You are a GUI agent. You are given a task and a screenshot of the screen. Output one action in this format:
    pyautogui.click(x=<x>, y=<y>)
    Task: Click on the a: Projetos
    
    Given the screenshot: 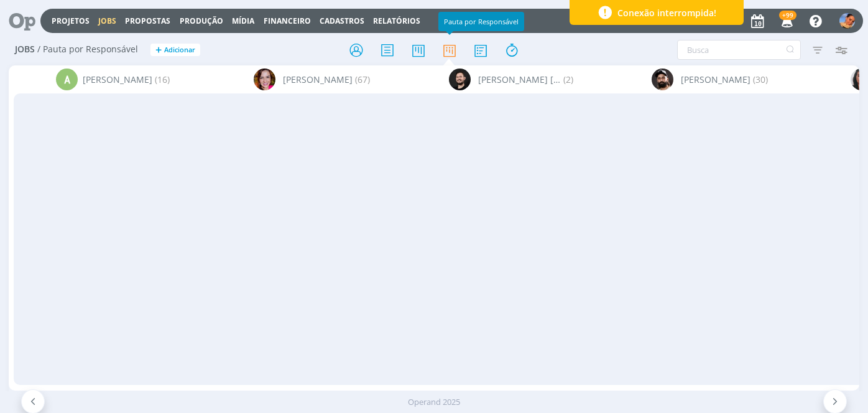 What is the action you would take?
    pyautogui.click(x=70, y=20)
    